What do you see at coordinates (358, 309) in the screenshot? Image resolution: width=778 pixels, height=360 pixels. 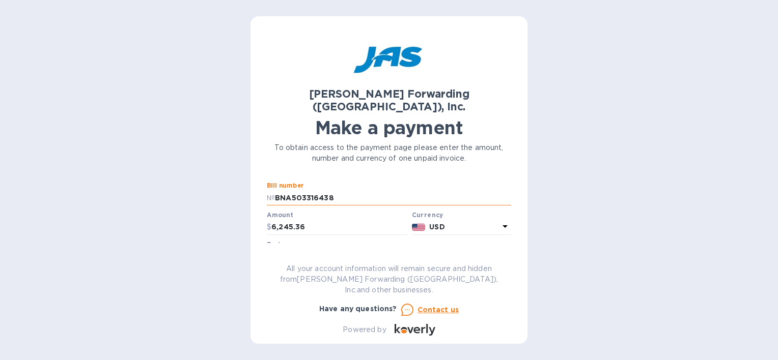 I see `b: Have any questions?` at bounding box center [358, 309].